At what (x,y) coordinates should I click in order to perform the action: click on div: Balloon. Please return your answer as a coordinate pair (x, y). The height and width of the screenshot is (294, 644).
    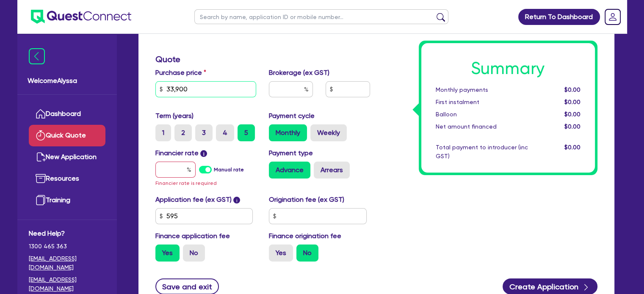
    Looking at the image, I should click on (482, 114).